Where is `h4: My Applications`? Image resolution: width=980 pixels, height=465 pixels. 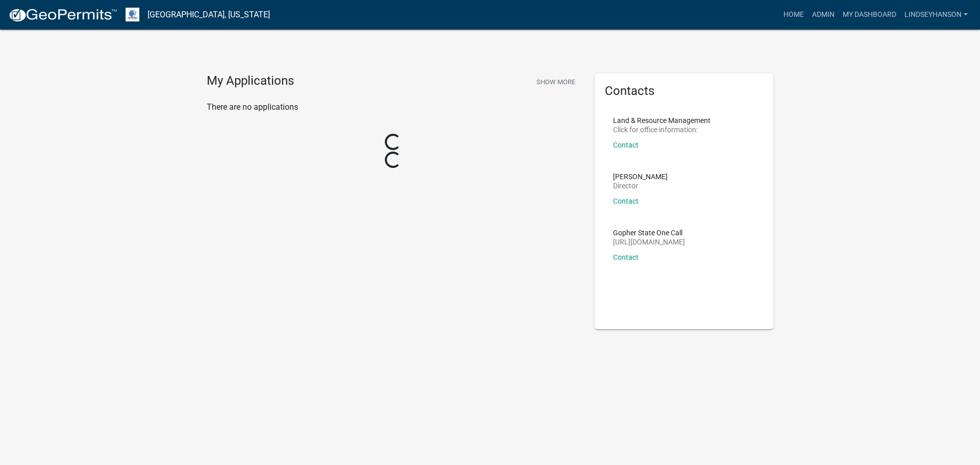 h4: My Applications is located at coordinates (250, 81).